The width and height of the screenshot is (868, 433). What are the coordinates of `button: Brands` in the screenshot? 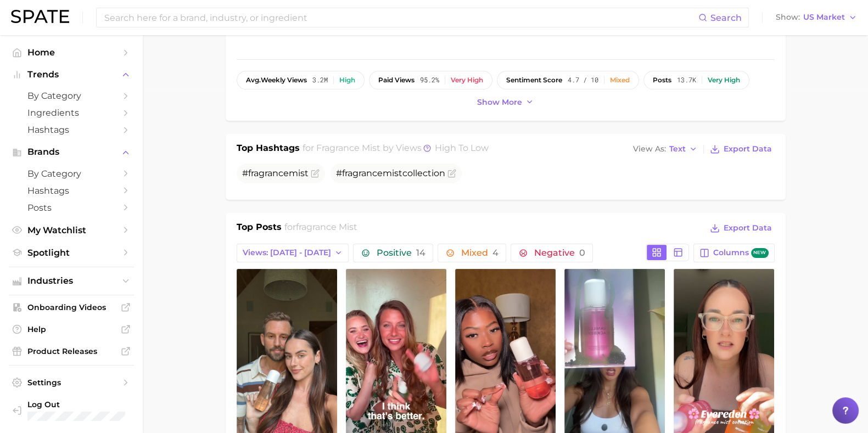 It's located at (71, 152).